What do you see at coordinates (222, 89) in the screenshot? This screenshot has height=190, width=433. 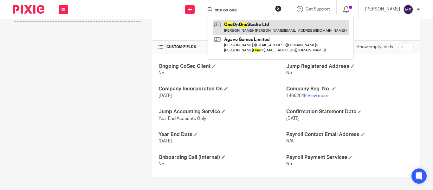 I see `h4: Company Incorporated On` at bounding box center [222, 89].